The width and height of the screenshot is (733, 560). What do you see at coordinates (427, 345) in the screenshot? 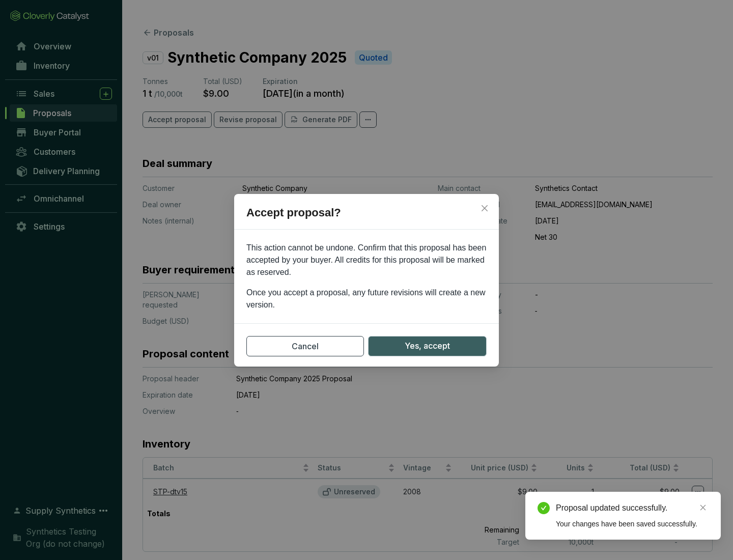
I see `span: Yes, accept` at bounding box center [427, 345].